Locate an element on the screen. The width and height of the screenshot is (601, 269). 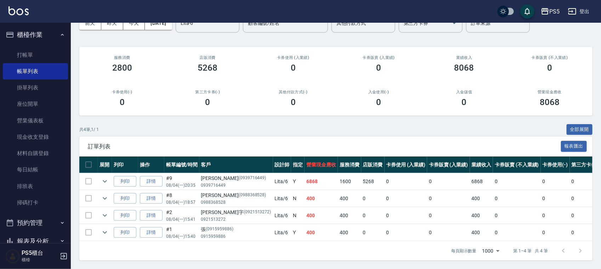
button: 櫃檯作業 is located at coordinates (35, 35).